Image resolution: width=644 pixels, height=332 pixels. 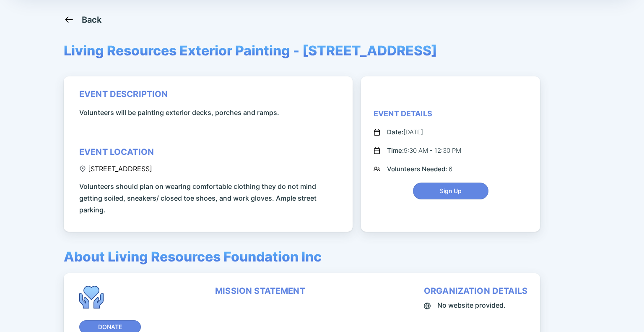 I want to click on span: Donate, so click(x=110, y=327).